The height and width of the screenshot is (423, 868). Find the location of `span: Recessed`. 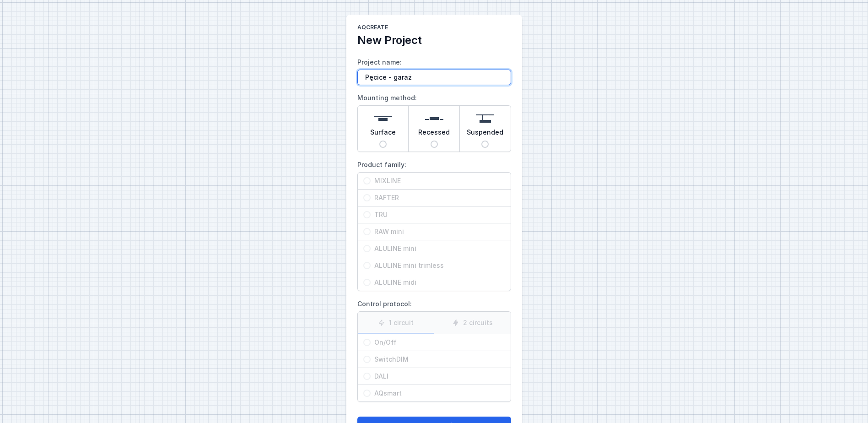

span: Recessed is located at coordinates (434, 134).